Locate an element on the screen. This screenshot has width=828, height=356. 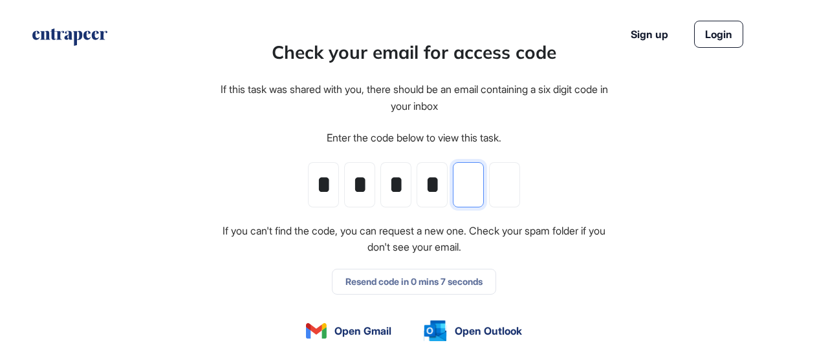
a: Open Gmail is located at coordinates (349, 331).